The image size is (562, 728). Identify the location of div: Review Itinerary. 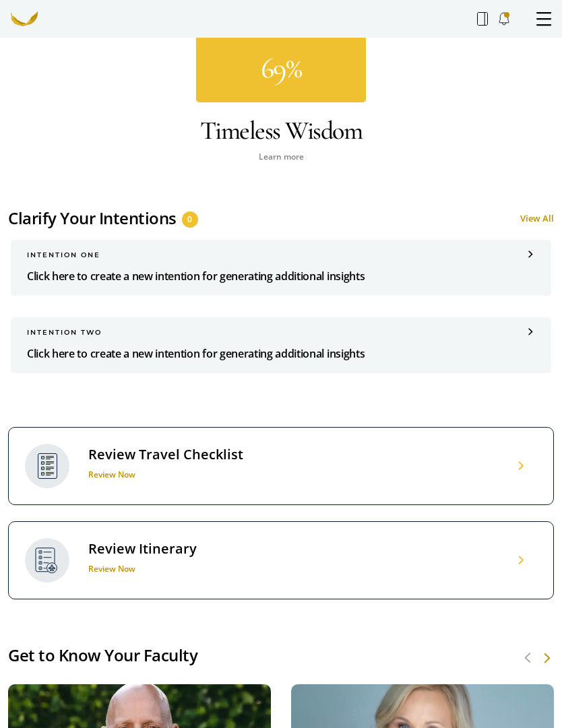
(142, 549).